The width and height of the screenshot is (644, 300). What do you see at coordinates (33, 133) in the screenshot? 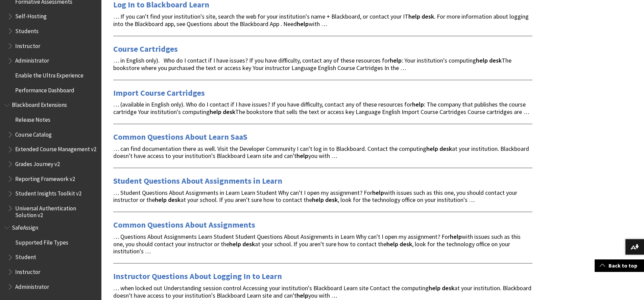
I see `span: Course Catalog` at bounding box center [33, 133].